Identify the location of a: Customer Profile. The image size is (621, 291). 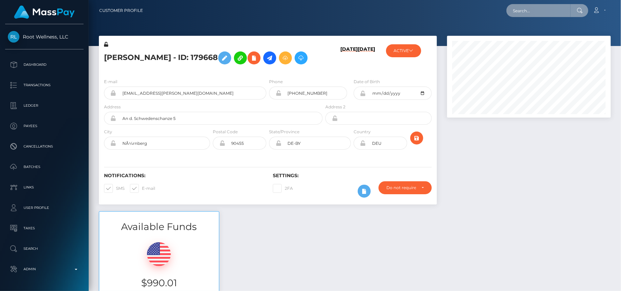
(121, 11).